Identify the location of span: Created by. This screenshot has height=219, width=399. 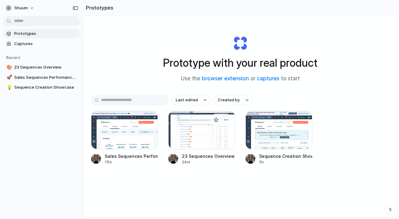
(229, 100).